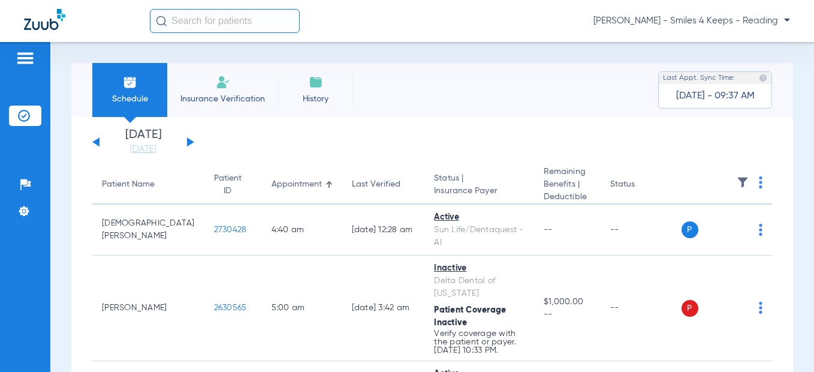  What do you see at coordinates (315, 99) in the screenshot?
I see `span: History` at bounding box center [315, 99].